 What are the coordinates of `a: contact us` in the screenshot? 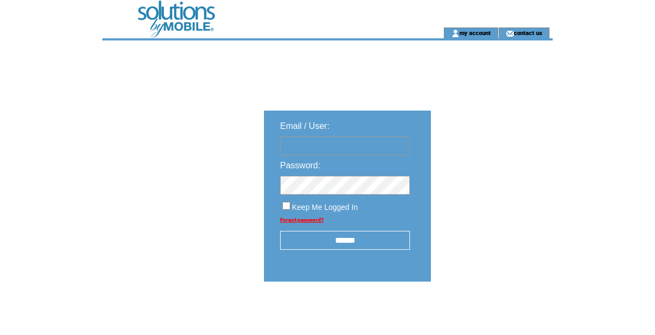 It's located at (528, 32).